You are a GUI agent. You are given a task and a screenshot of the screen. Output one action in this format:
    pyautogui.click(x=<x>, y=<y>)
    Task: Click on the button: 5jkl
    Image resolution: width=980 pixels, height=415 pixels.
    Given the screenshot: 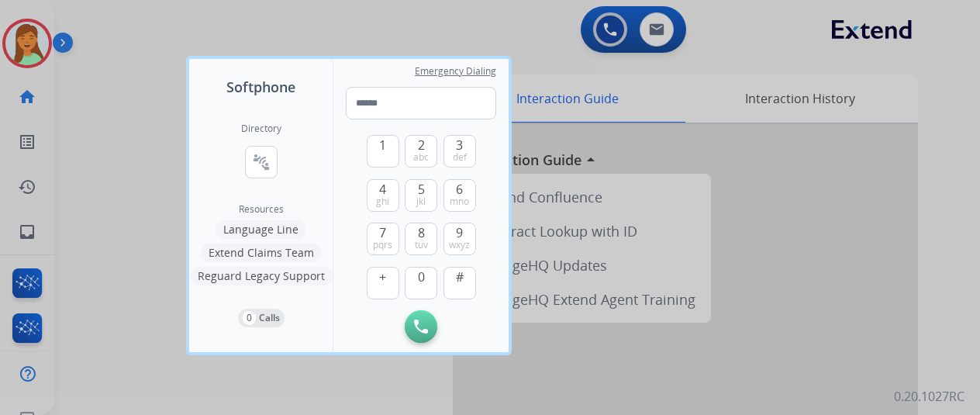 What is the action you would take?
    pyautogui.click(x=421, y=196)
    